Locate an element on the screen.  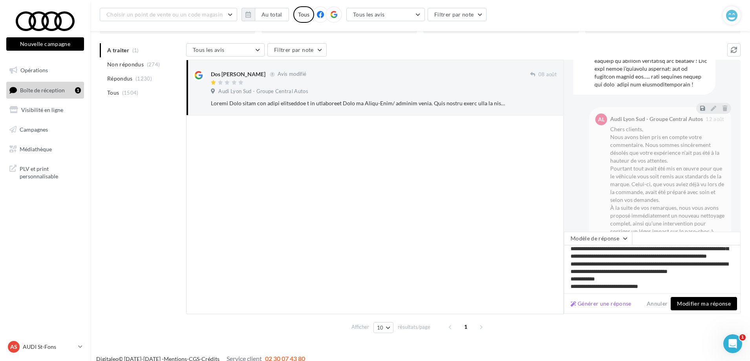
span: Audi Lyon Sud - Groupe Central Autos is located at coordinates (263, 91).